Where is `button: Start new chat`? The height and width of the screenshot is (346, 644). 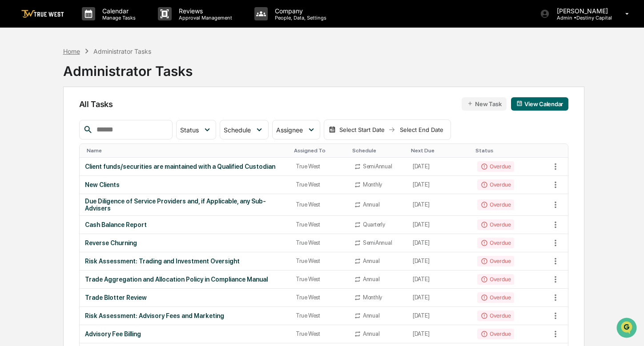
button: Start new chat is located at coordinates (156, 76).